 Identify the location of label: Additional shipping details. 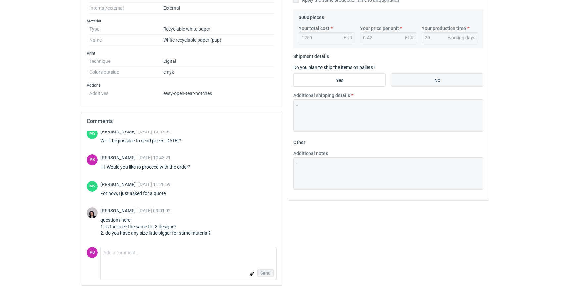
(321, 95).